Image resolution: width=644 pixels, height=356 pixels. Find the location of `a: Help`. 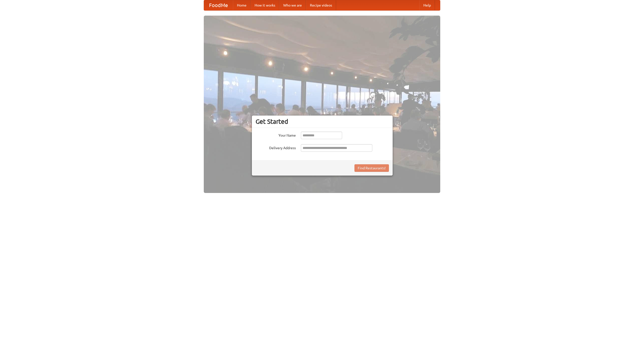

a: Help is located at coordinates (427, 5).